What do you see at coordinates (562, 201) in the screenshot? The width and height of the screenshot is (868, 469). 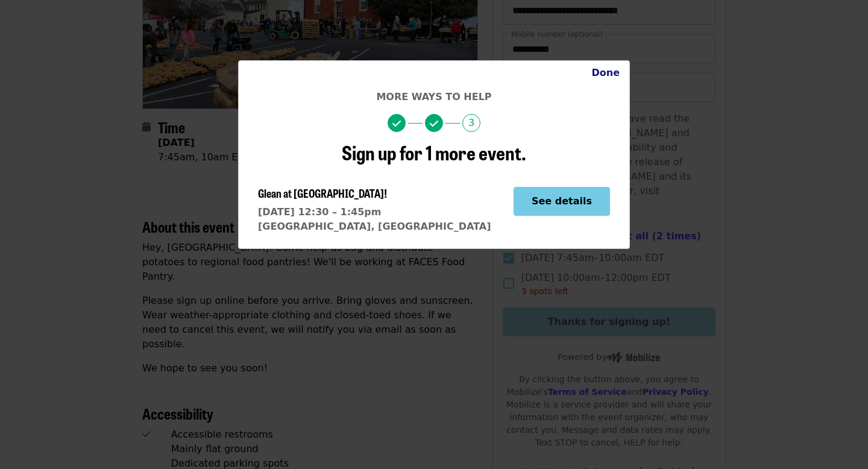 I see `a: See details` at bounding box center [562, 201].